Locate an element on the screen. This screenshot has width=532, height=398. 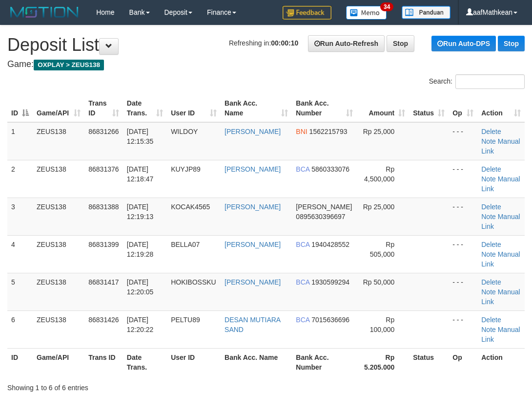
th: Action is located at coordinates (501, 361).